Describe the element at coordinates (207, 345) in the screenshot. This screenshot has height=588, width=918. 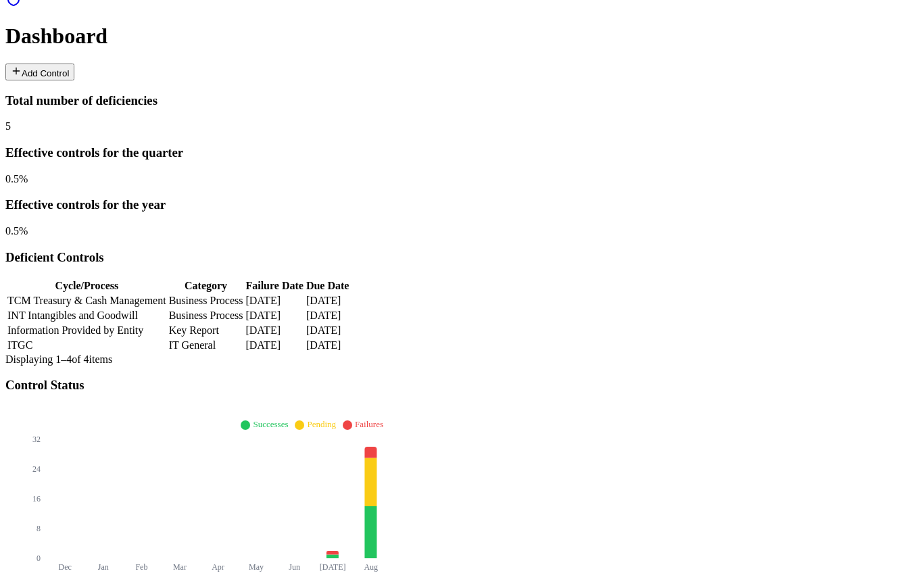
I see `td: IT General` at that location.